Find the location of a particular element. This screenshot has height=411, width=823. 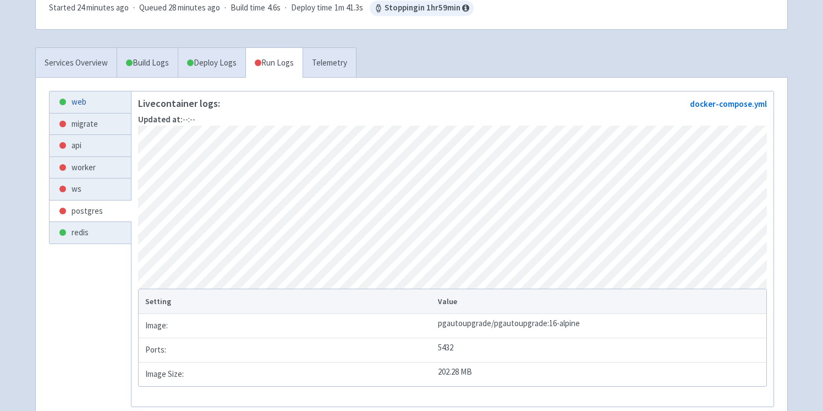

th: Value is located at coordinates (600, 301).